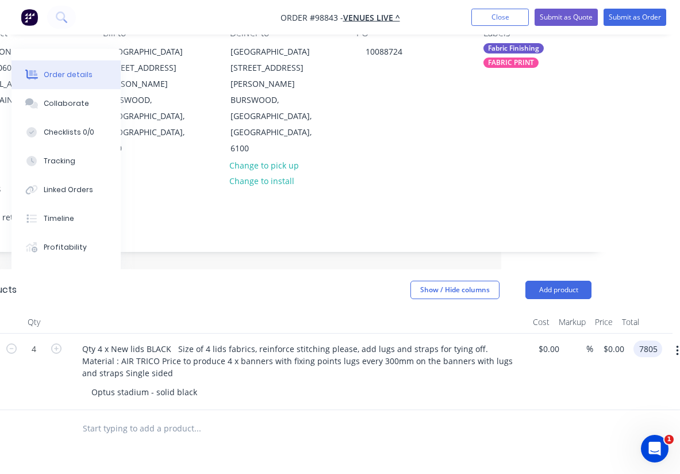  Describe the element at coordinates (572, 322) in the screenshot. I see `div: Markup` at that location.